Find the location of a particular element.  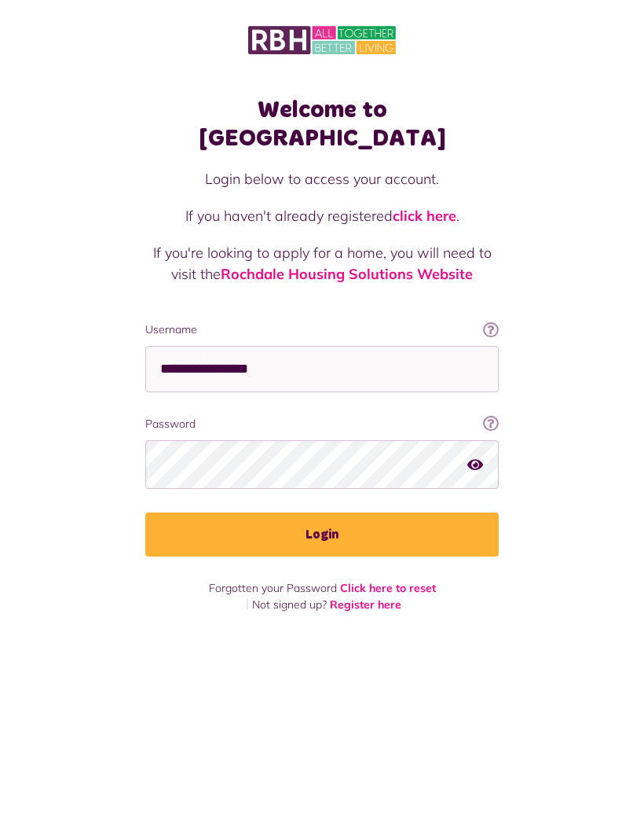

a: click here is located at coordinates (424, 215).